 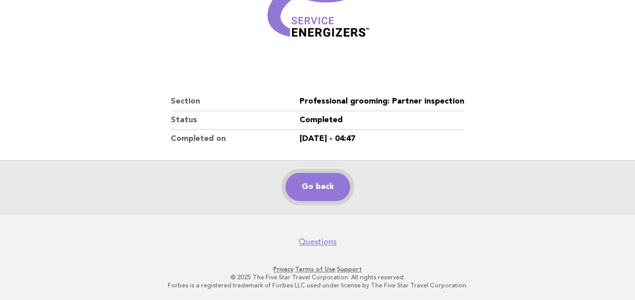 I want to click on dt: Completed on, so click(x=235, y=139).